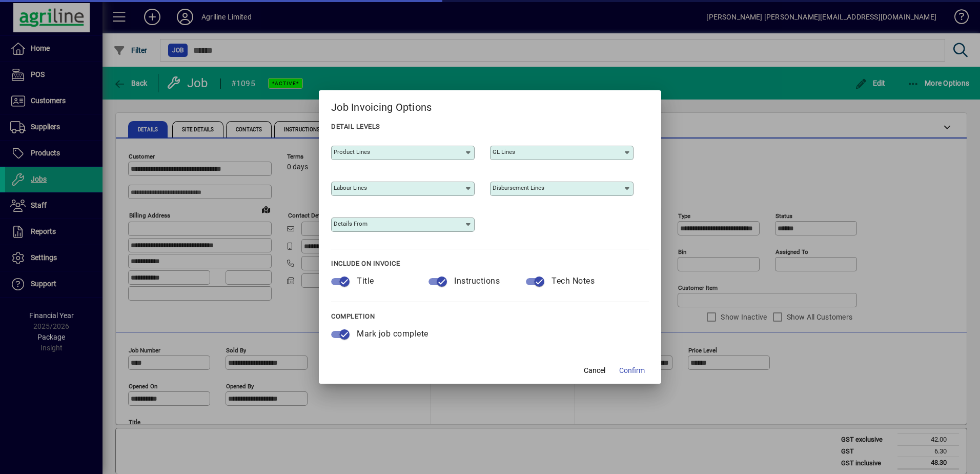  I want to click on button: Confirm, so click(632, 370).